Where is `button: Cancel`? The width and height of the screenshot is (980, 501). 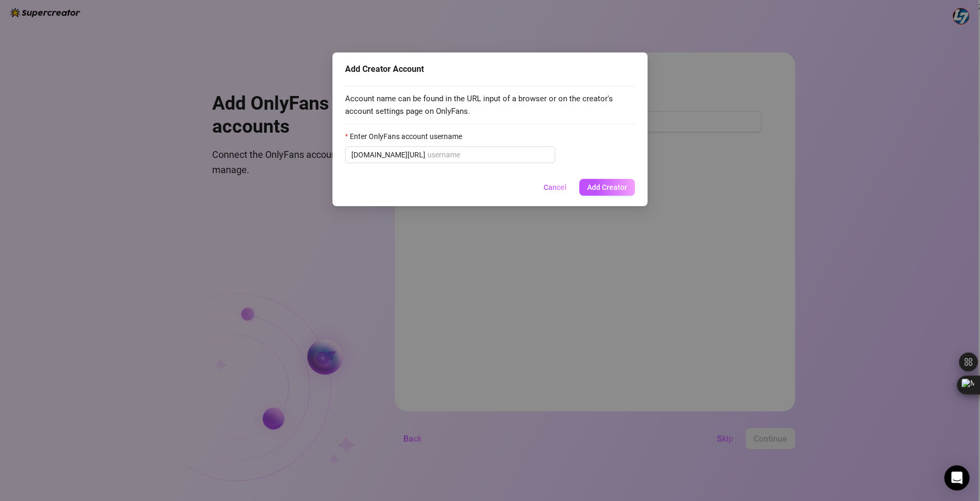
button: Cancel is located at coordinates (555, 187).